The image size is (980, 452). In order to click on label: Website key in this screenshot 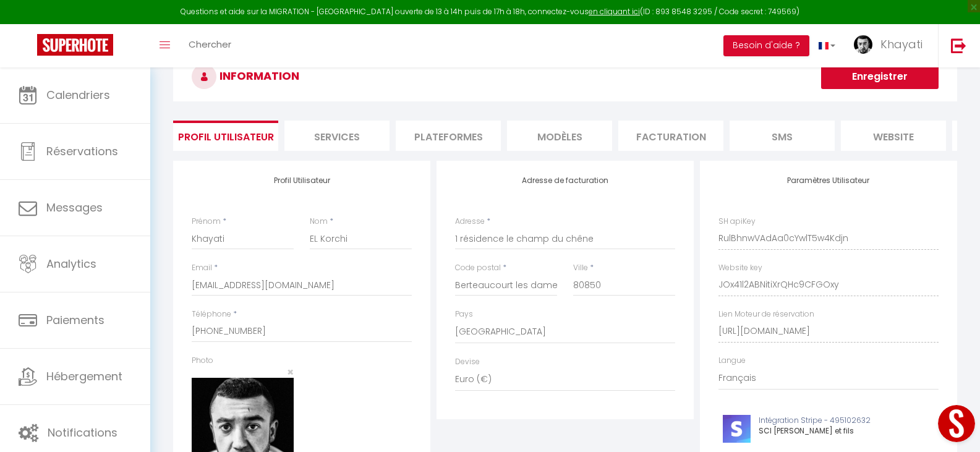, I will do `click(740, 267)`.